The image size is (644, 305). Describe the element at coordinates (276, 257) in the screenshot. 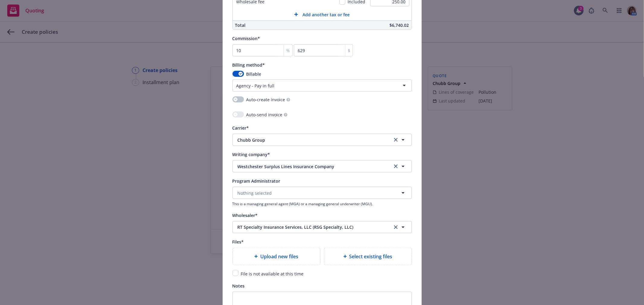

I see `div: Upload new files` at that location.